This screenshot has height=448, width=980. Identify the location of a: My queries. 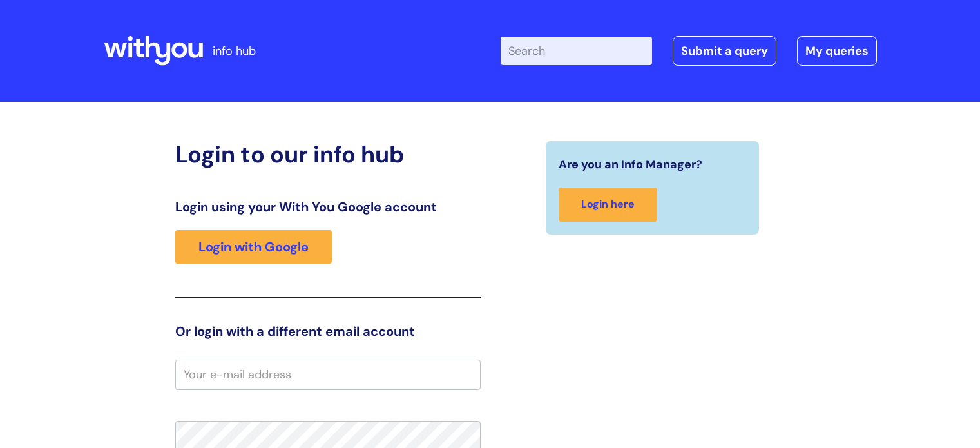
(837, 51).